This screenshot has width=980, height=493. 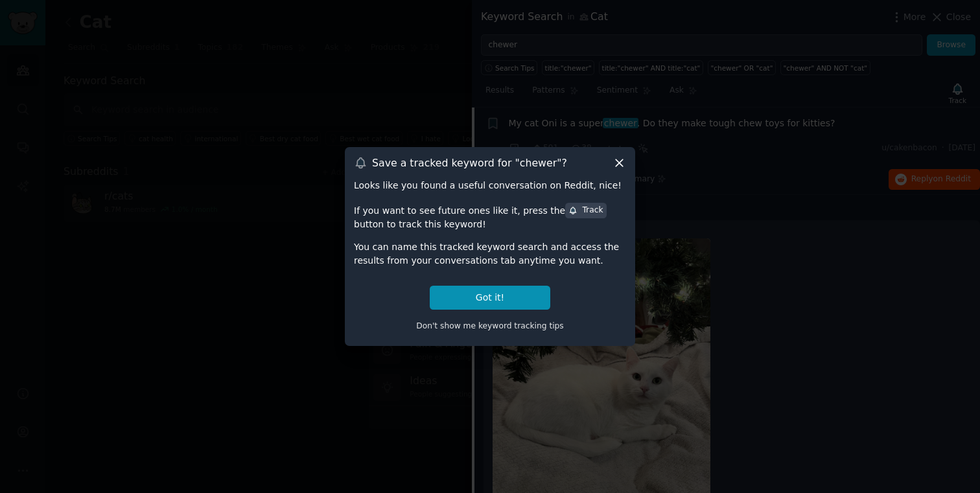 I want to click on div: You can name this tracked keyword search and access the results from your conversations tab anyti..., so click(x=490, y=254).